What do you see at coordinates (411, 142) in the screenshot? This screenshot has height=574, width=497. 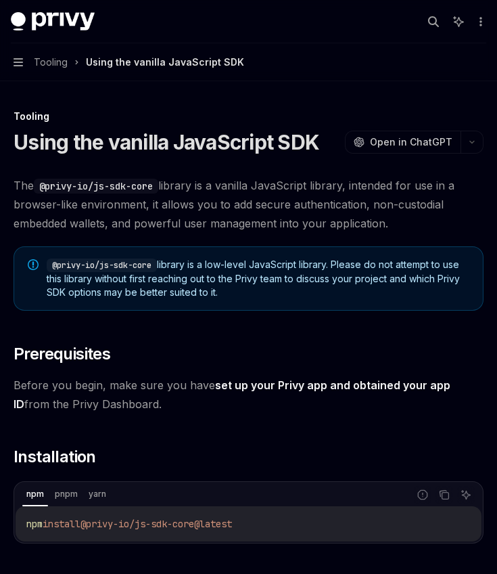 I see `span: Open in ChatGPT` at bounding box center [411, 142].